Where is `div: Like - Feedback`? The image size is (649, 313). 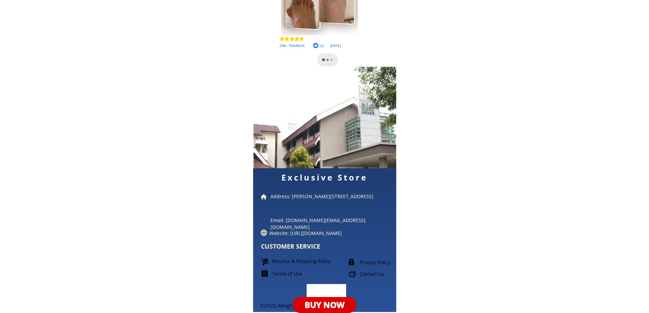 div: Like - Feedback is located at coordinates (360, 45).